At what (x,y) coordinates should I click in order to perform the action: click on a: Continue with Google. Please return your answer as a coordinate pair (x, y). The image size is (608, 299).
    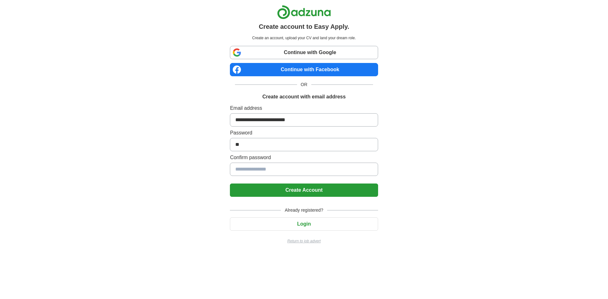
    Looking at the image, I should click on (304, 53).